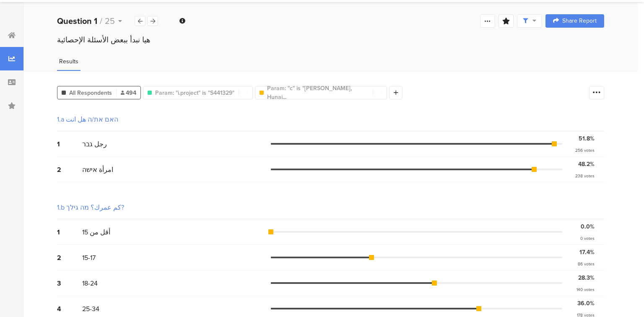  What do you see at coordinates (68, 61) in the screenshot?
I see `span: Results` at bounding box center [68, 61].